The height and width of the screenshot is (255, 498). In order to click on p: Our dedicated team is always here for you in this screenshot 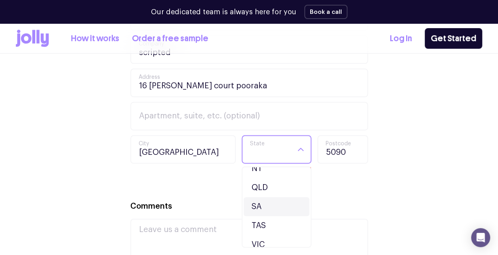, I will do `click(224, 12)`.